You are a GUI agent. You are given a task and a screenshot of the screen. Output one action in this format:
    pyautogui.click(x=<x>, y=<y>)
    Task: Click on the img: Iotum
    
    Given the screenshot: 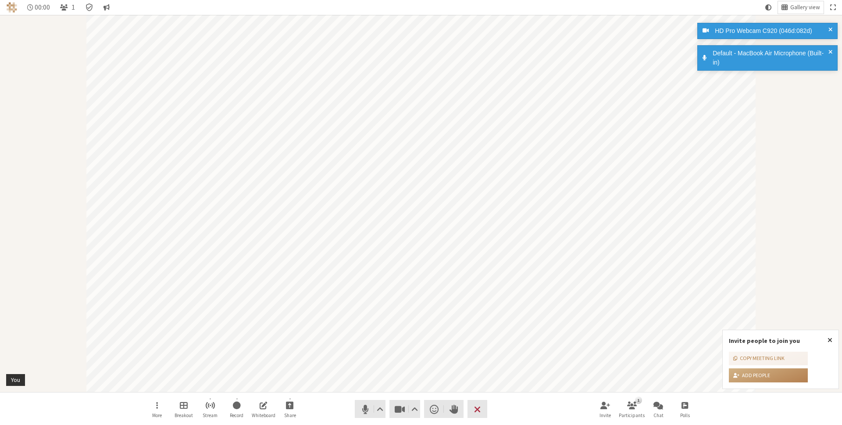 What is the action you would take?
    pyautogui.click(x=12, y=7)
    